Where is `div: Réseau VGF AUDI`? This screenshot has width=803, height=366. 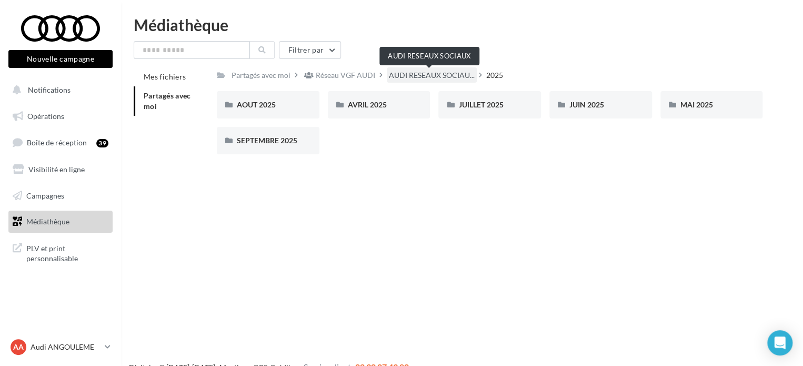 div: Réseau VGF AUDI is located at coordinates (345, 75).